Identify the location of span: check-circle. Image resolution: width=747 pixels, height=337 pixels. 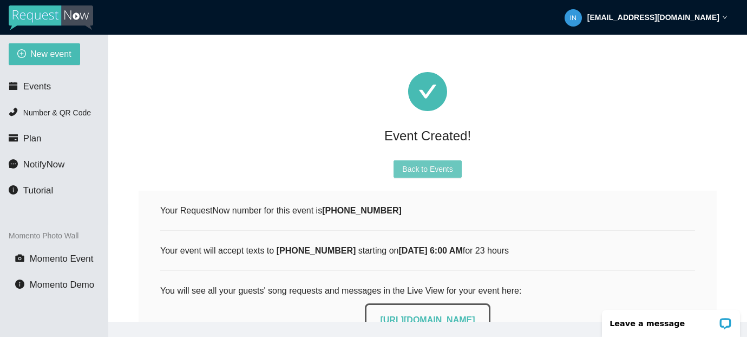
(428, 91).